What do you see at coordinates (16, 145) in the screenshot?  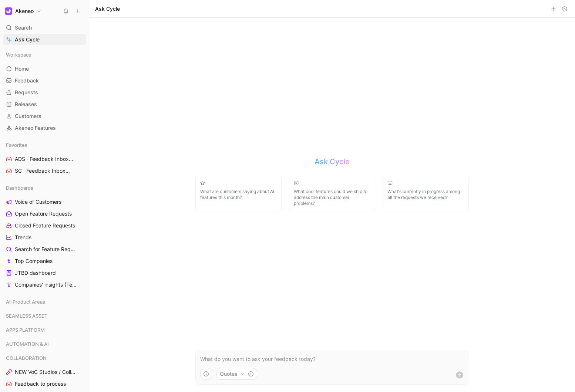 I see `span: Favorites` at bounding box center [16, 145].